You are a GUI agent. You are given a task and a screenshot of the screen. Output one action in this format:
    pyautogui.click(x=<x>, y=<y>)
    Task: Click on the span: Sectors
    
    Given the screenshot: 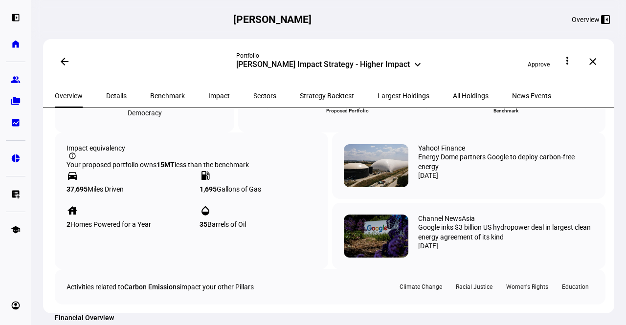 What is the action you would take?
    pyautogui.click(x=264, y=96)
    